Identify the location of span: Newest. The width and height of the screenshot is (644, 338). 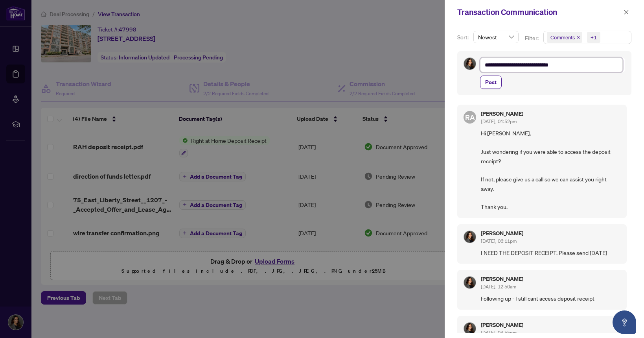
(496, 37).